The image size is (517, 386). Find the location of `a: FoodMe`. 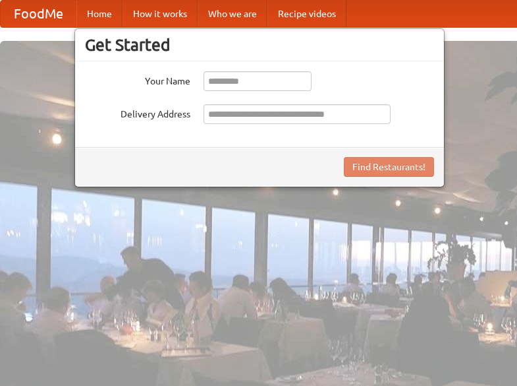

a: FoodMe is located at coordinates (38, 14).